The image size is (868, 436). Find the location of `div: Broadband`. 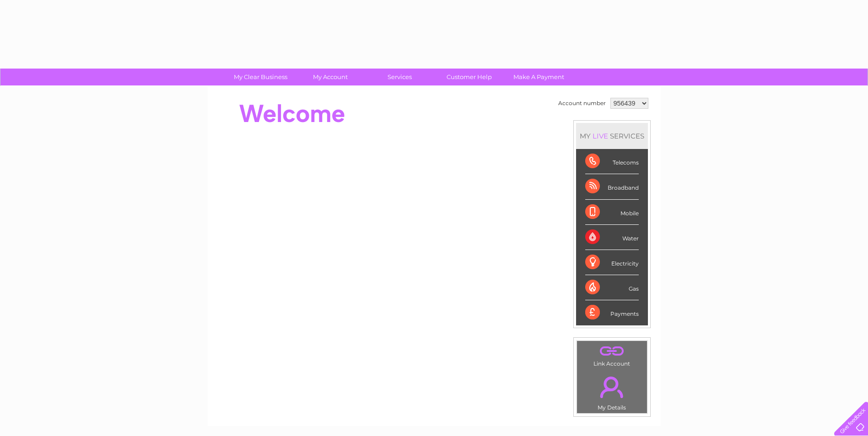

div: Broadband is located at coordinates (612, 187).